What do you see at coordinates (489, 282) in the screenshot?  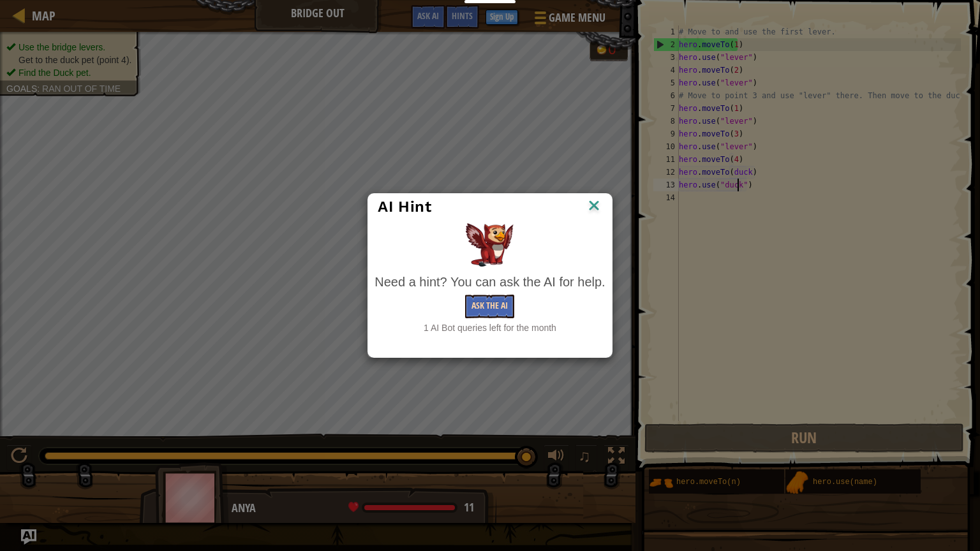 I see `div: Need a hint? You can ask the AI for help.` at bounding box center [489, 282].